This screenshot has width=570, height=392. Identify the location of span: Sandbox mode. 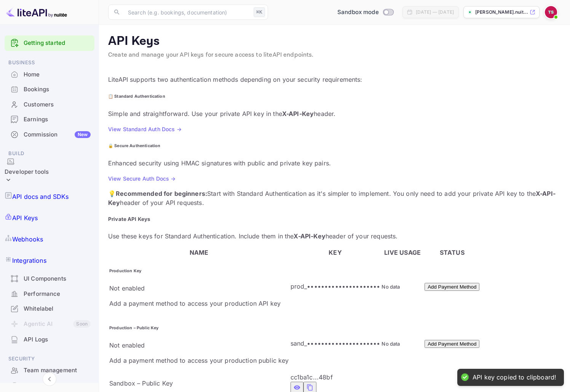
(358, 12).